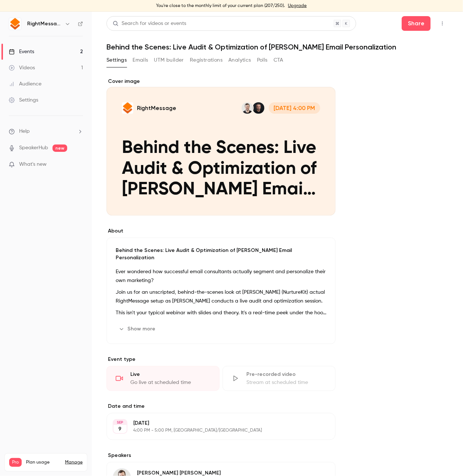  Describe the element at coordinates (33, 148) in the screenshot. I see `a: SpeakerHub` at that location.